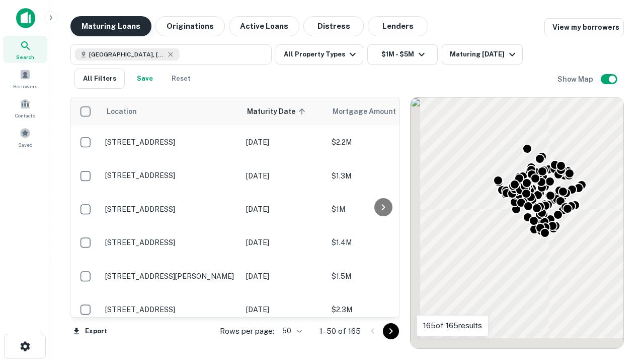  What do you see at coordinates (121, 111) in the screenshot?
I see `span: Location` at bounding box center [121, 111].